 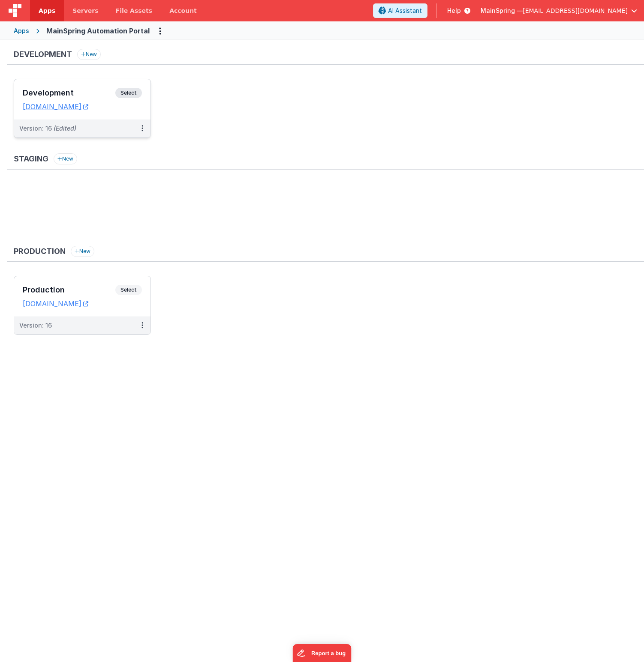 I want to click on span: AI Assistant, so click(x=405, y=11).